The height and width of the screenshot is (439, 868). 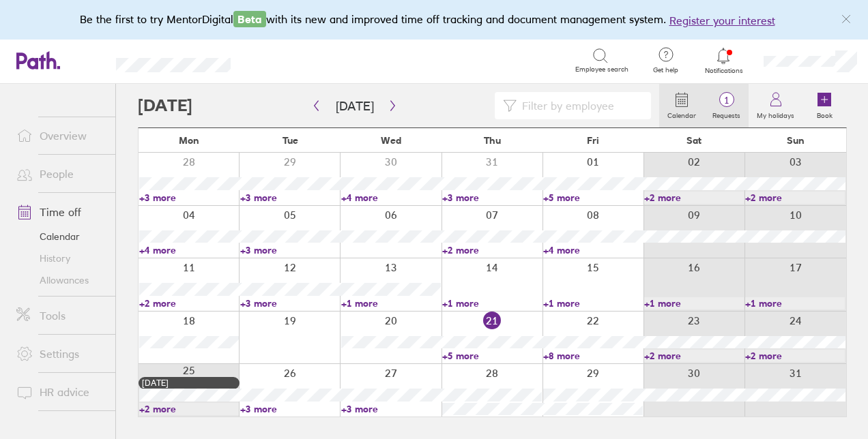 I want to click on a: Settings, so click(x=60, y=354).